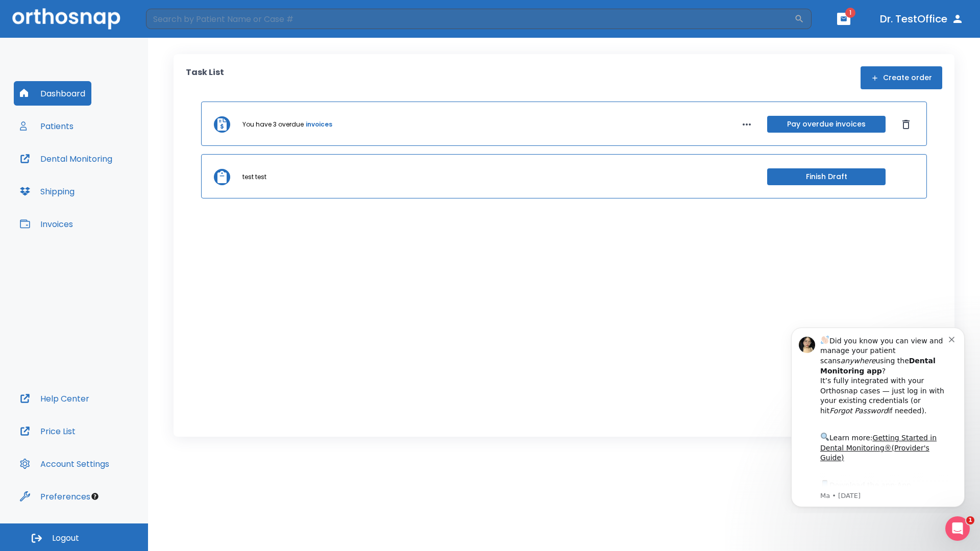 The width and height of the screenshot is (980, 551). Describe the element at coordinates (83, 93) in the screenshot. I see `i: Forgot Password` at that location.